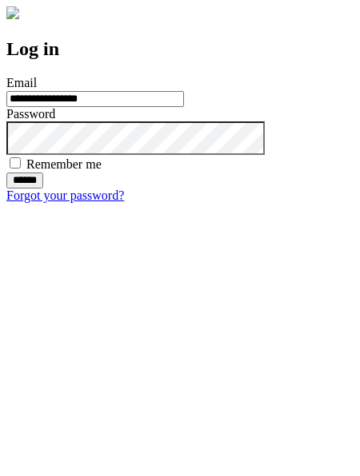 Image resolution: width=360 pixels, height=476 pixels. What do you see at coordinates (30, 114) in the screenshot?
I see `label: Password` at bounding box center [30, 114].